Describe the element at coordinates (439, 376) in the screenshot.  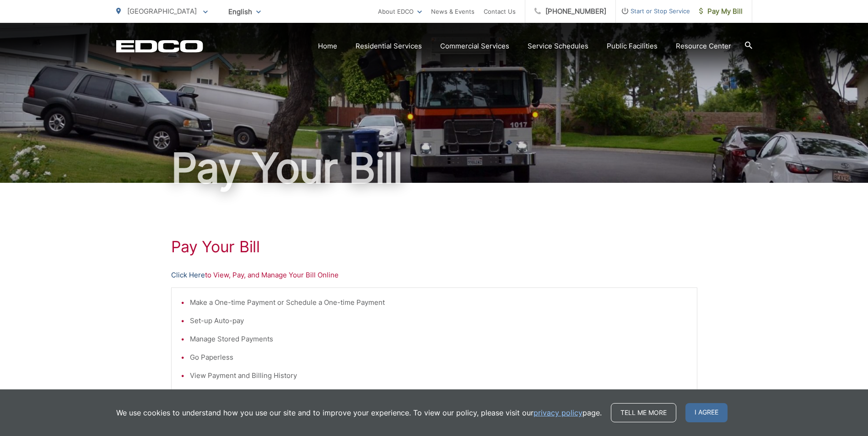
I see `li: View Payment and Billing History` at that location.